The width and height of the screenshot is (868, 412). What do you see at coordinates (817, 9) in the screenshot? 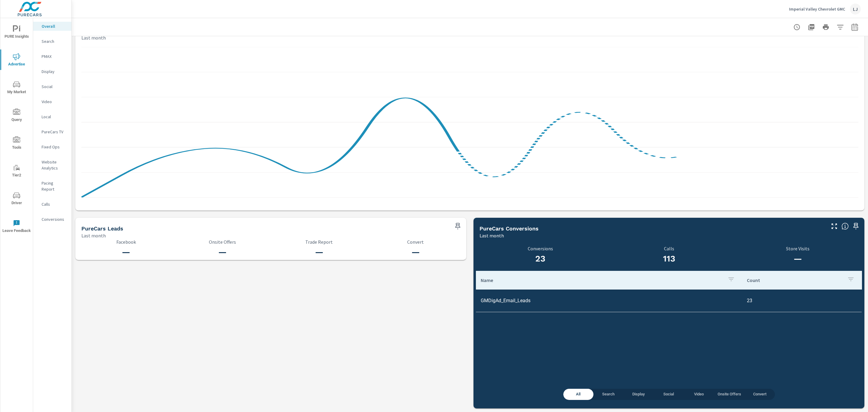
I see `p: Imperial Valley Chevrolet GMC` at bounding box center [817, 9].